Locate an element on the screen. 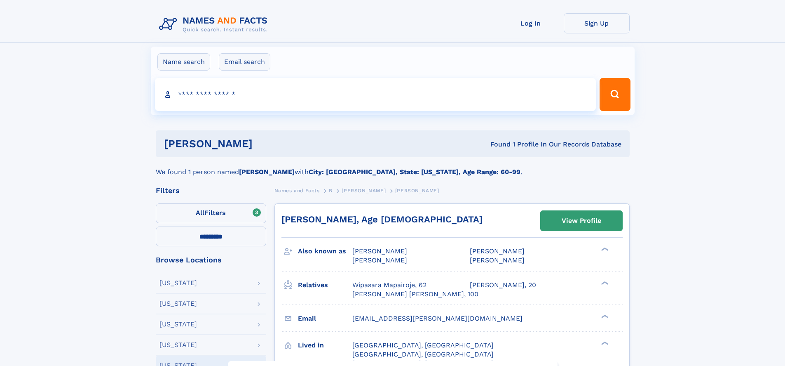 The width and height of the screenshot is (785, 366). span: All is located at coordinates (200, 212).